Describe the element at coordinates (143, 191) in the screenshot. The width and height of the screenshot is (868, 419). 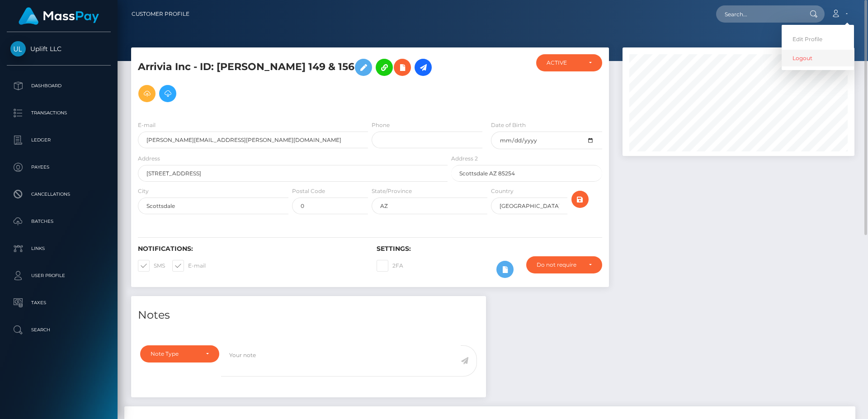
I see `label: City` at that location.